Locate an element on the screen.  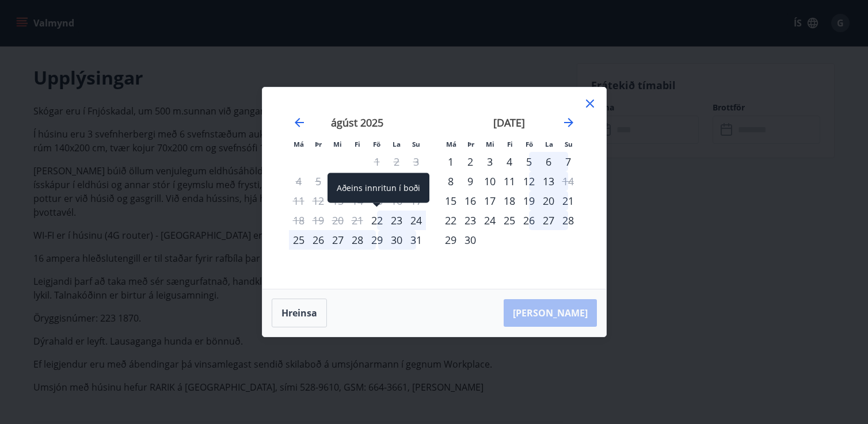
div: 10 is located at coordinates (490, 182).